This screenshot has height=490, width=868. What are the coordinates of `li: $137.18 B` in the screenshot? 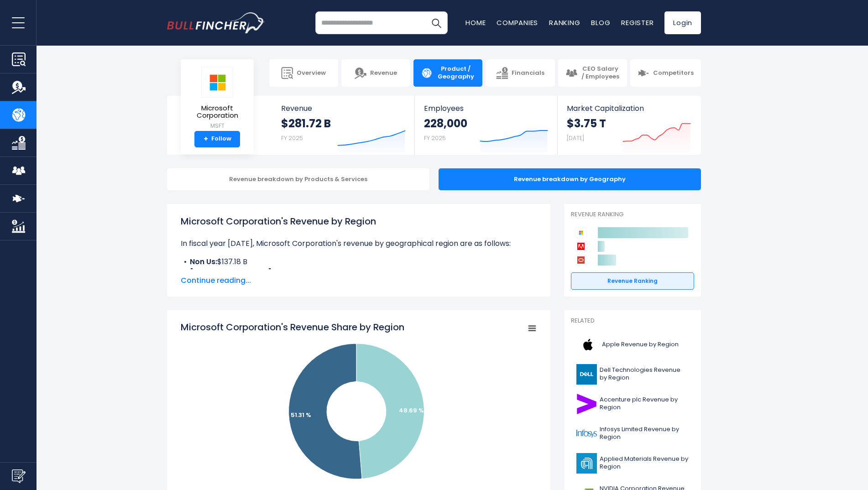 It's located at (358, 262).